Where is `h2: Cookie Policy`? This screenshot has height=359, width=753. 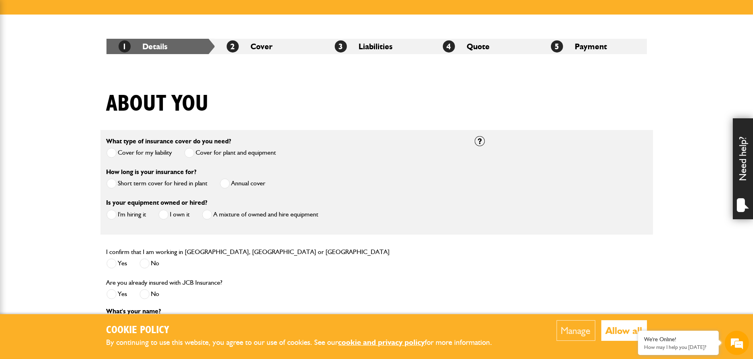
h2: Cookie Policy is located at coordinates (306, 330).